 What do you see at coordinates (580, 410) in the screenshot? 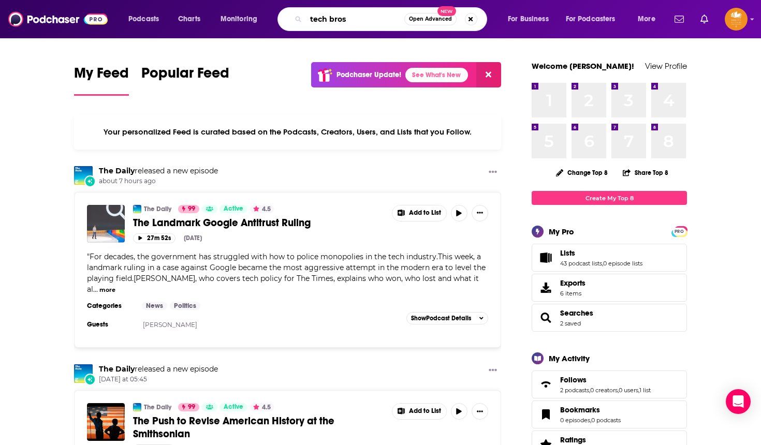
I see `span: Bookmarks` at bounding box center [580, 410].